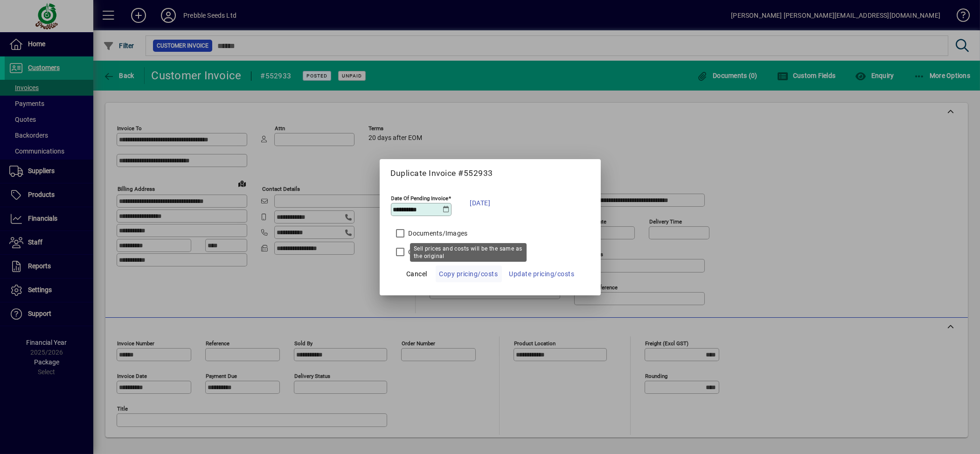  Describe the element at coordinates (417, 274) in the screenshot. I see `button: Cancel` at that location.